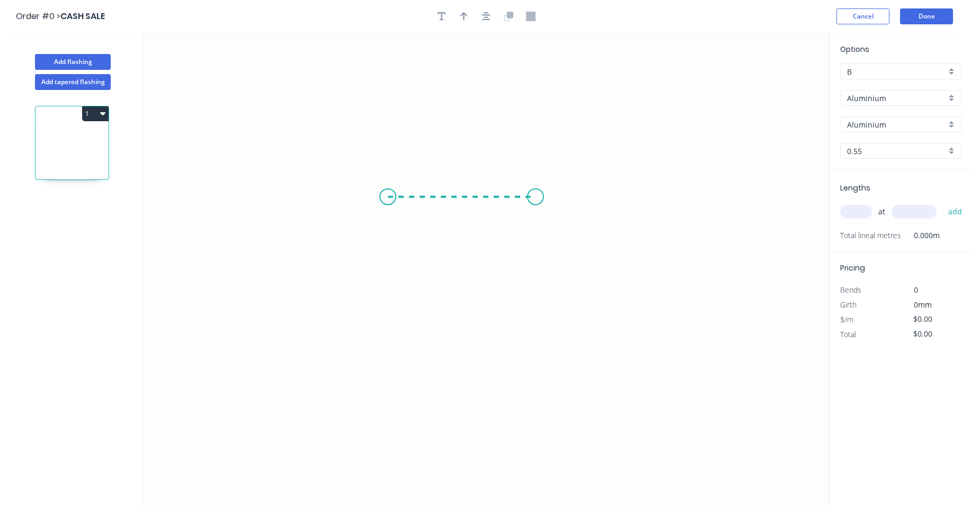 The height and width of the screenshot is (506, 980). I want to click on input: Price level, so click(895, 72).